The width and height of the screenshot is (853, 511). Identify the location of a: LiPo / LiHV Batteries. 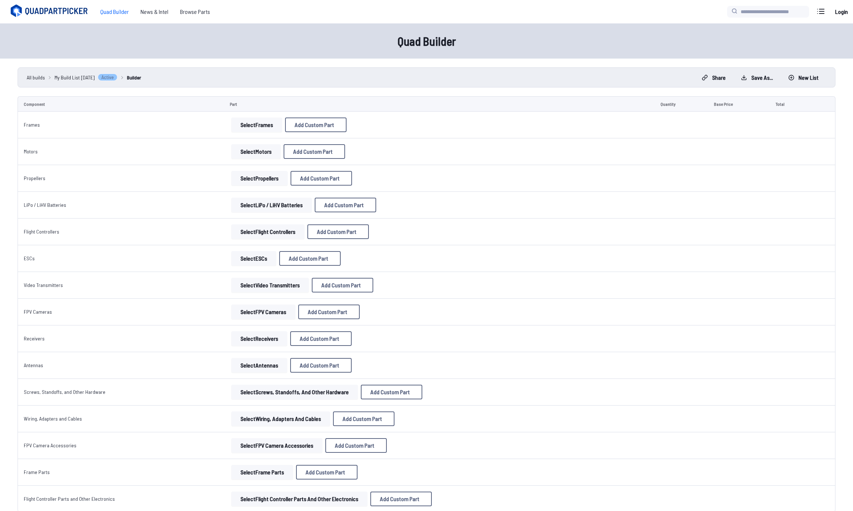
(45, 205).